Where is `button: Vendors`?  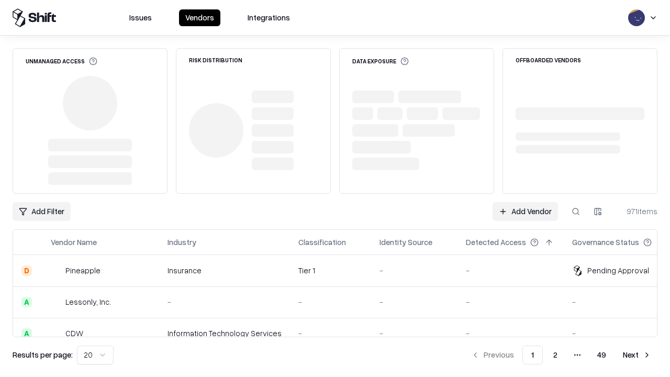
button: Vendors is located at coordinates (199, 18).